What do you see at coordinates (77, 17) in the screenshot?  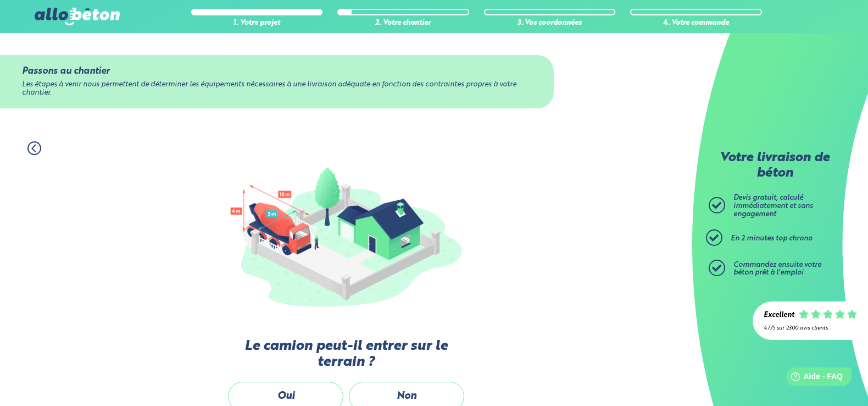 I see `img: allobéton` at bounding box center [77, 17].